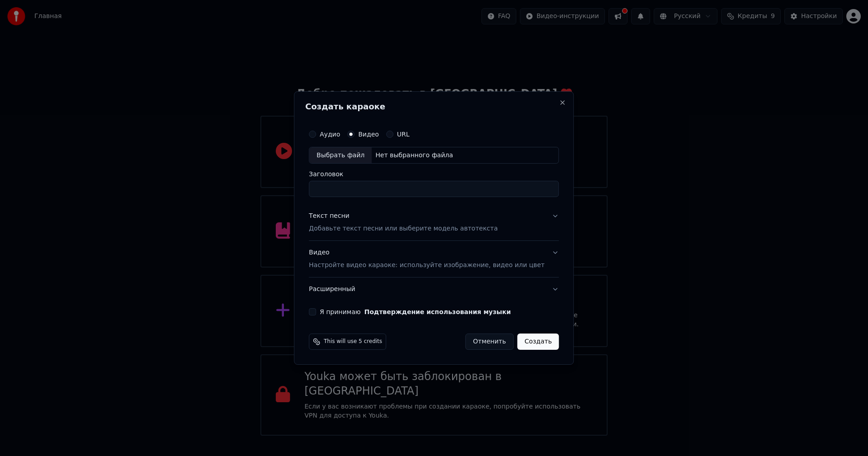 The image size is (868, 456). What do you see at coordinates (369, 134) in the screenshot?
I see `label: Видео` at bounding box center [369, 134].